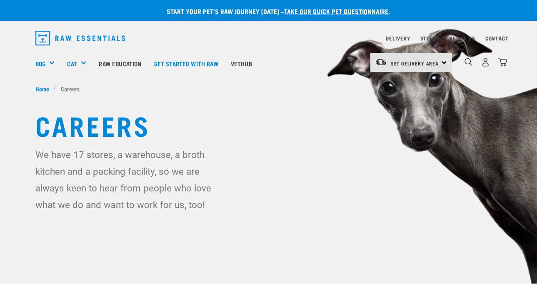 The height and width of the screenshot is (284, 537). What do you see at coordinates (462, 38) in the screenshot?
I see `a: About Us` at bounding box center [462, 38].